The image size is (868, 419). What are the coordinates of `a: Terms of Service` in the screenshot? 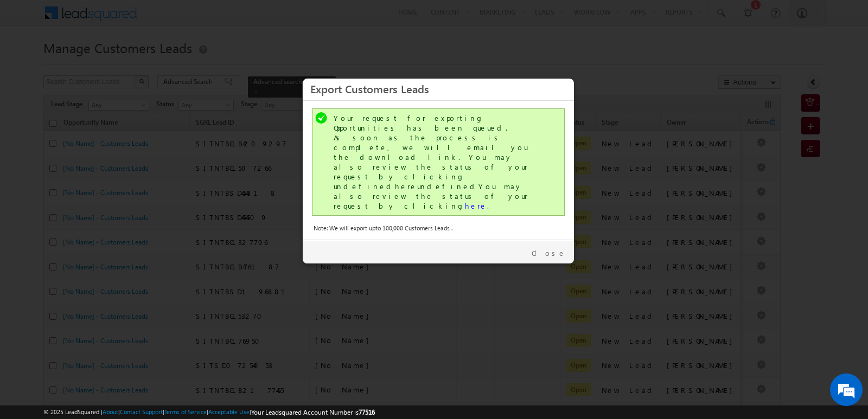 It's located at (185, 412).